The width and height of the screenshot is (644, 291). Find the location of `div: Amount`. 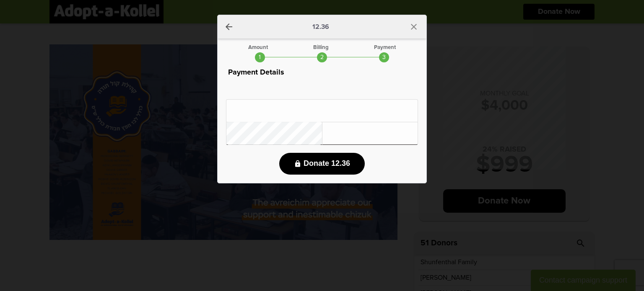

div: Amount is located at coordinates (258, 48).